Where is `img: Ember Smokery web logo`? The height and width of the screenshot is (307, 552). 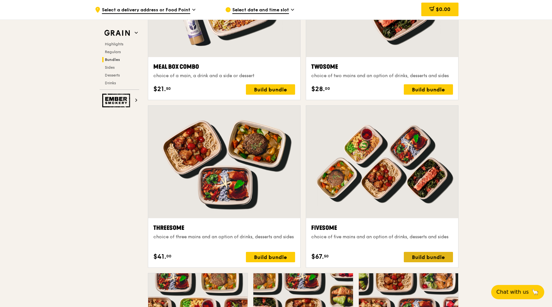
img: Ember Smokery web logo is located at coordinates (117, 100).